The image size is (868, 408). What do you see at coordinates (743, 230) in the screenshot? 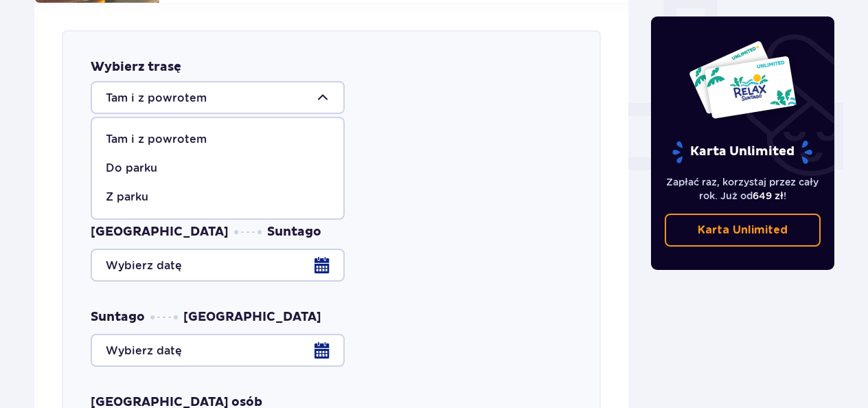
I see `a: Karta Unlimited` at bounding box center [743, 230].